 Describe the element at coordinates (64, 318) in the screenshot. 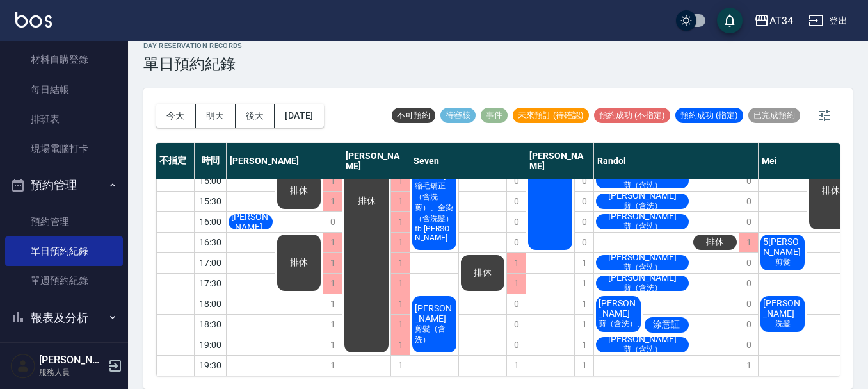

I see `button: 報表及分析` at that location.